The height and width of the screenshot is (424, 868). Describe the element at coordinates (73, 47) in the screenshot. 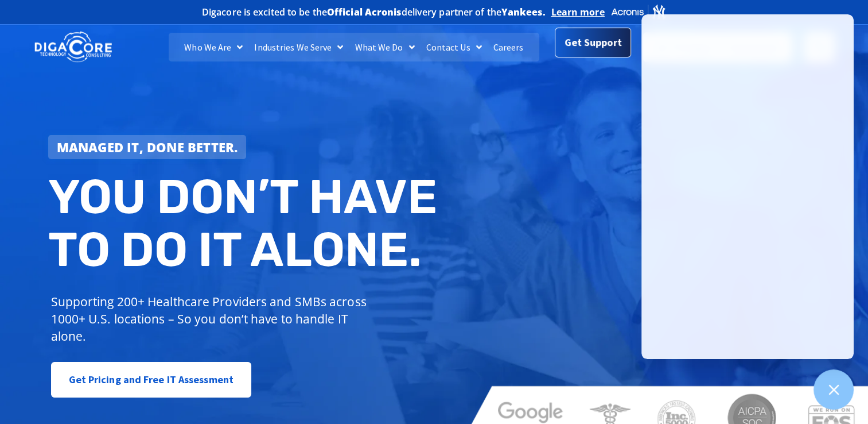

I see `img: DigaCore Technology Consulting` at that location.